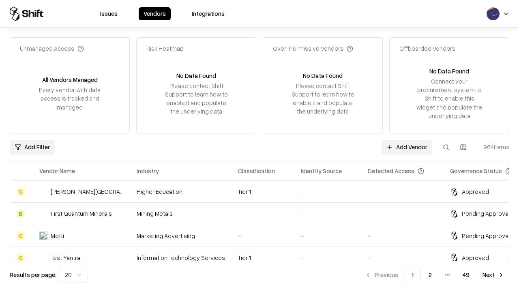  I want to click on p: Results per page:, so click(33, 274).